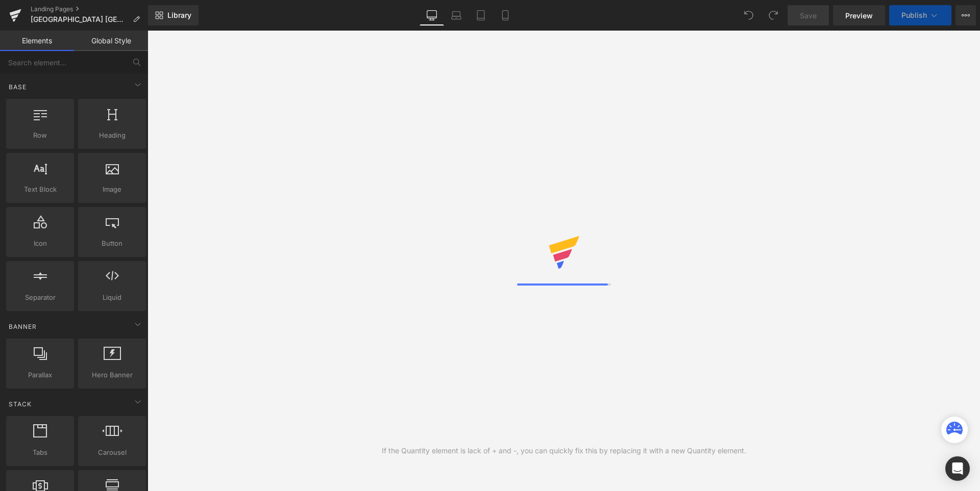 The image size is (980, 491). What do you see at coordinates (859, 15) in the screenshot?
I see `span: Preview` at bounding box center [859, 15].